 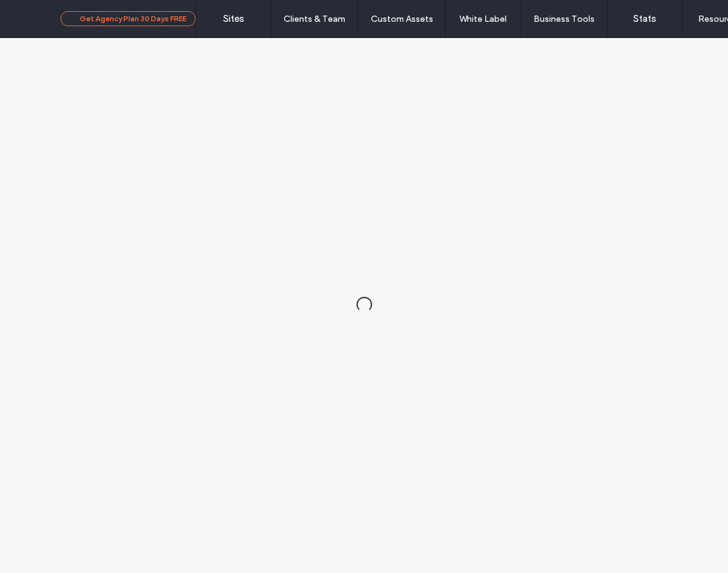 What do you see at coordinates (234, 19) in the screenshot?
I see `label: Sites` at bounding box center [234, 19].